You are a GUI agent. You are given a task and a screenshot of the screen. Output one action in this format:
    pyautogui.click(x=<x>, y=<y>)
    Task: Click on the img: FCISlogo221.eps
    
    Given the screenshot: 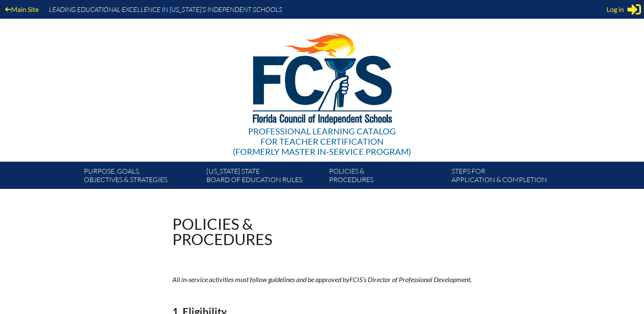 What is the action you would take?
    pyautogui.click(x=322, y=76)
    